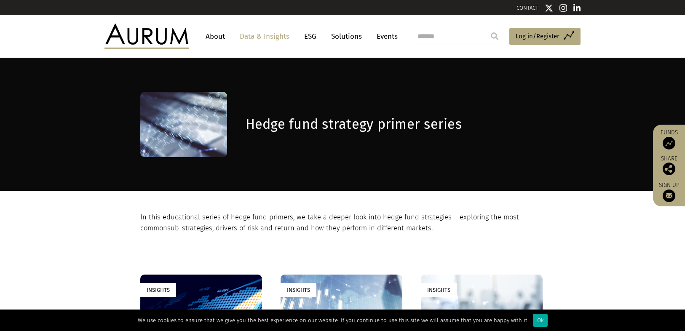 This screenshot has height=331, width=685. Describe the element at coordinates (385, 36) in the screenshot. I see `a: Events` at that location.